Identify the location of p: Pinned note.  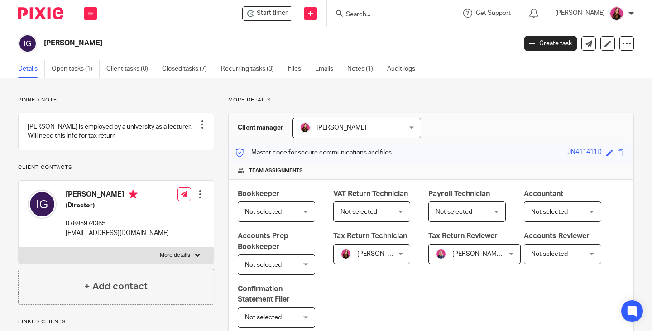
(116, 100).